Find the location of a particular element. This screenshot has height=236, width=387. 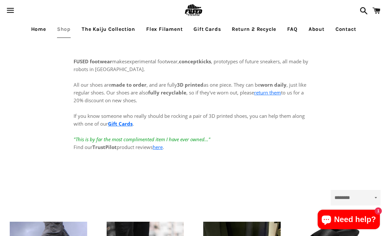

a: Return 2 Recycle is located at coordinates (254, 29).